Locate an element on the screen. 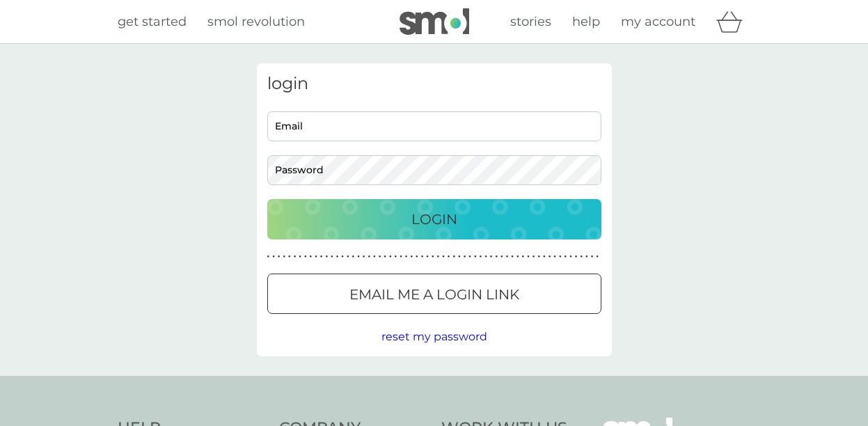  a: get started is located at coordinates (151, 22).